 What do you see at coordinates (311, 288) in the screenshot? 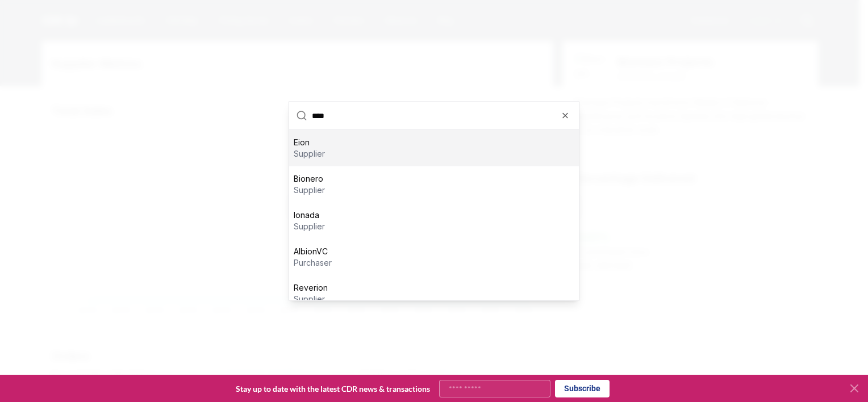
I see `p: Reverion` at bounding box center [311, 288].